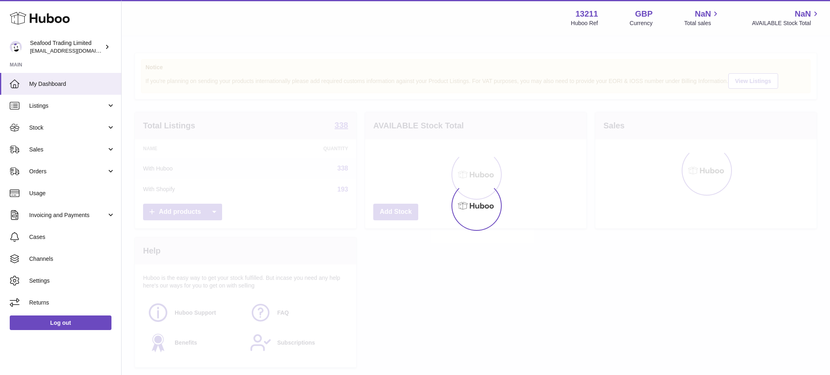  Describe the element at coordinates (72, 281) in the screenshot. I see `span: Settings` at that location.